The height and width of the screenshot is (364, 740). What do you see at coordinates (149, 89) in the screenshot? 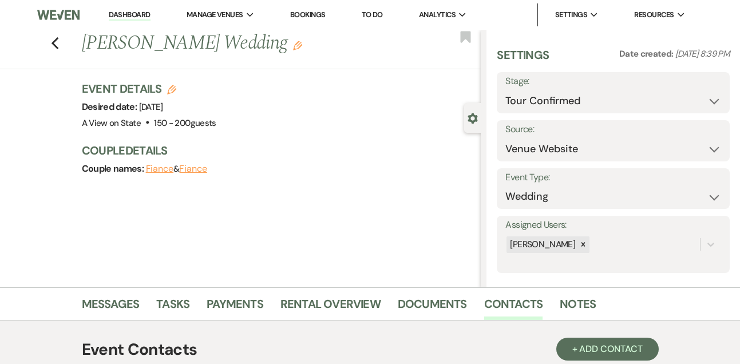
I see `h3: Event Details` at bounding box center [149, 89].